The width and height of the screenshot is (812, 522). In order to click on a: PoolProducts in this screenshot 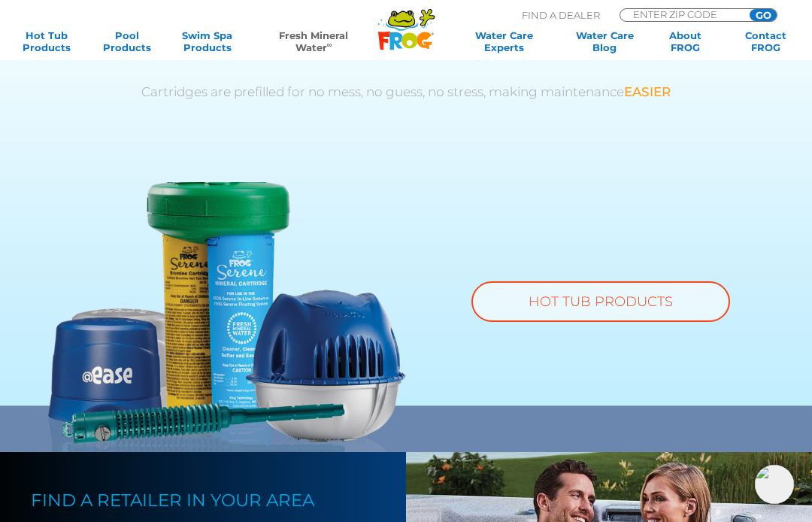, I will do `click(126, 41)`.